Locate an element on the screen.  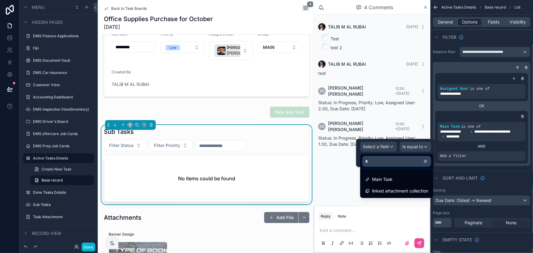
label: Done Tasks Details is located at coordinates (63, 192).